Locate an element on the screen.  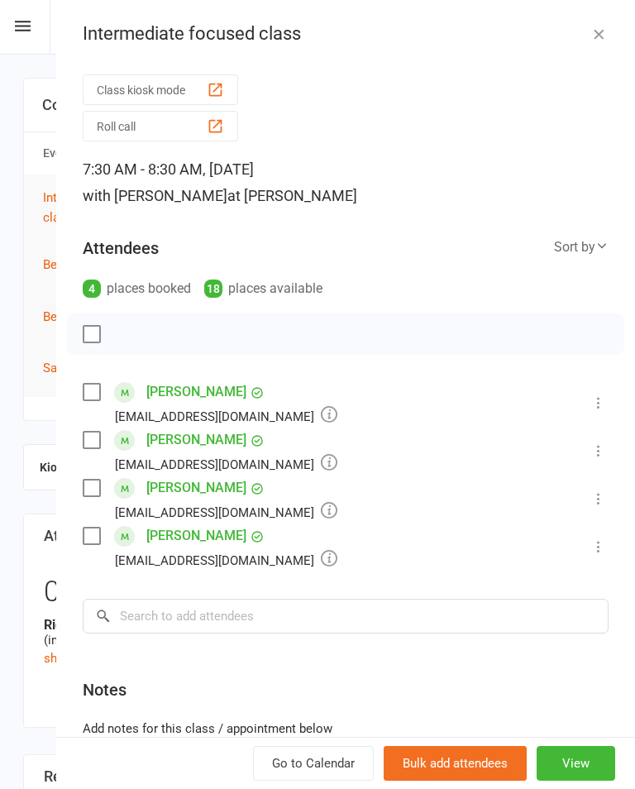
button: Bulk add attendees is located at coordinates (455, 763).